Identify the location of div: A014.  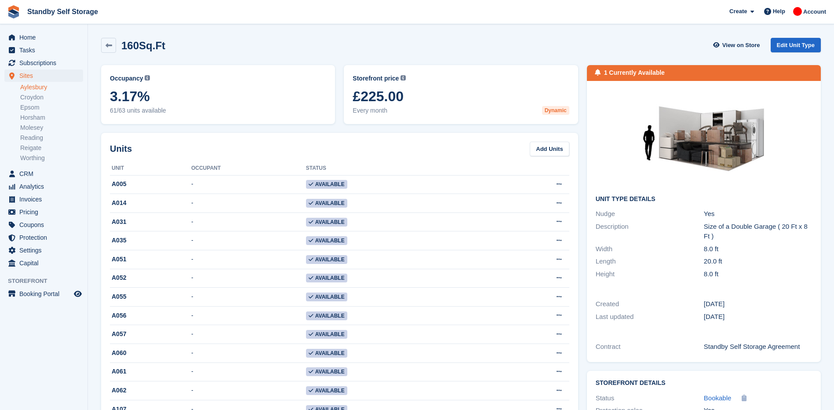
(150, 203).